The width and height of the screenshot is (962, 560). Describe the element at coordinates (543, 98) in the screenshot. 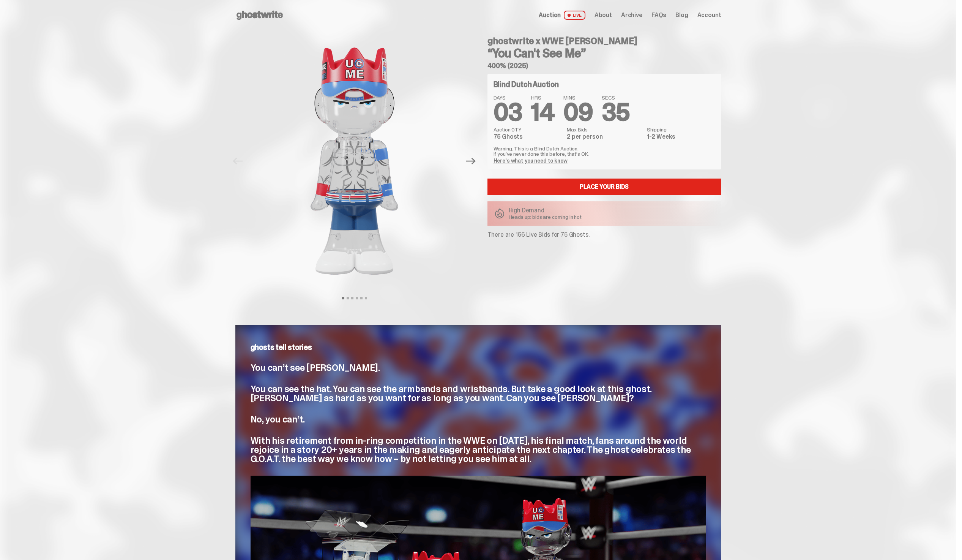

I see `span: HRS` at that location.